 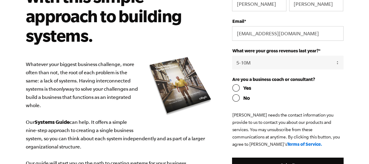 I want to click on span: What were your gross revenues last year?, so click(x=275, y=50).